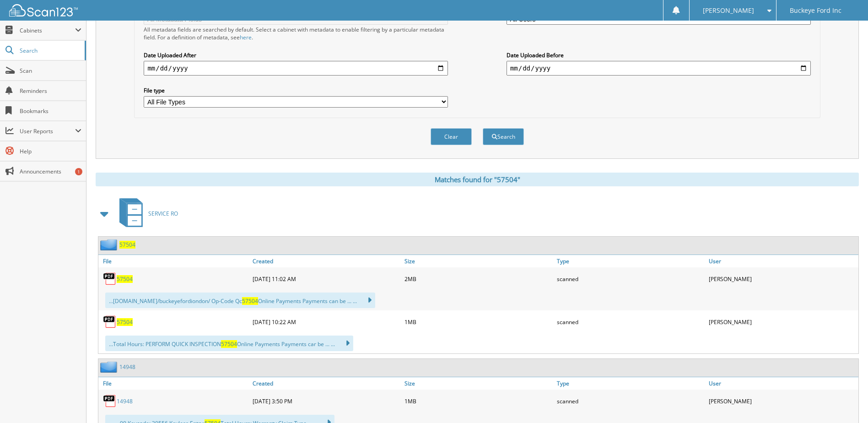 The image size is (868, 423). I want to click on div: 1, so click(79, 172).